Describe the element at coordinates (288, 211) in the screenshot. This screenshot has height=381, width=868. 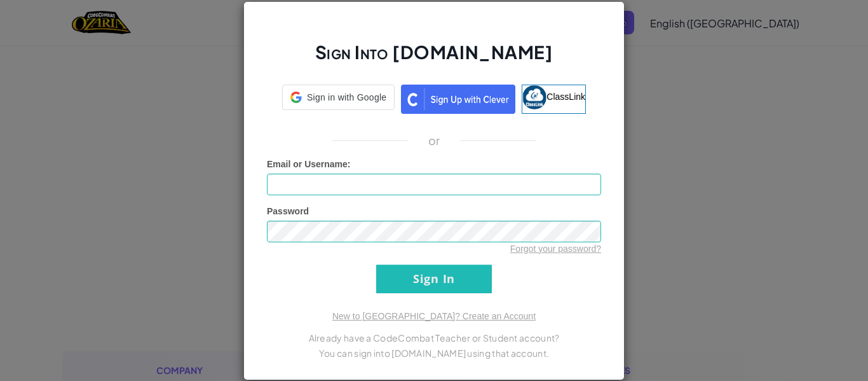
I see `span: Password` at that location.